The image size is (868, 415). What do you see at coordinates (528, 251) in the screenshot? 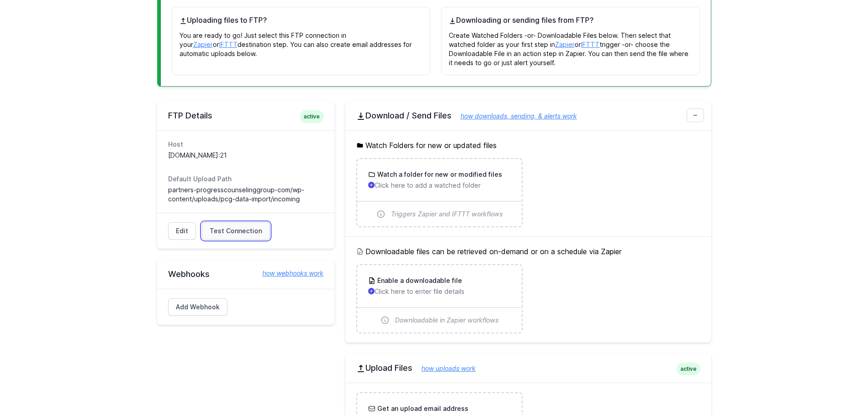
I see `h5: Downloadable files can be retrieved on-demand or on a schedule via Zapier` at bounding box center [528, 251].